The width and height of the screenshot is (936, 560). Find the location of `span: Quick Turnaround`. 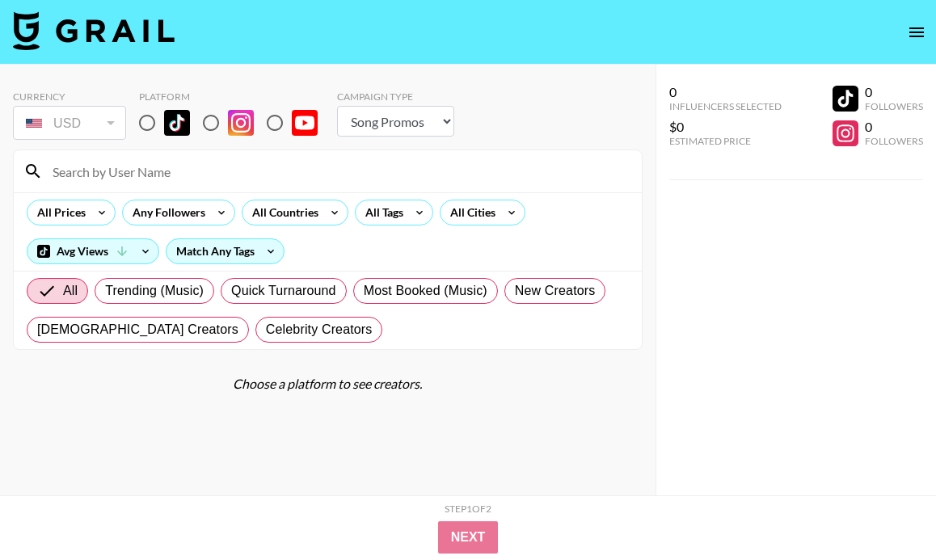

span: Quick Turnaround is located at coordinates (284, 291).